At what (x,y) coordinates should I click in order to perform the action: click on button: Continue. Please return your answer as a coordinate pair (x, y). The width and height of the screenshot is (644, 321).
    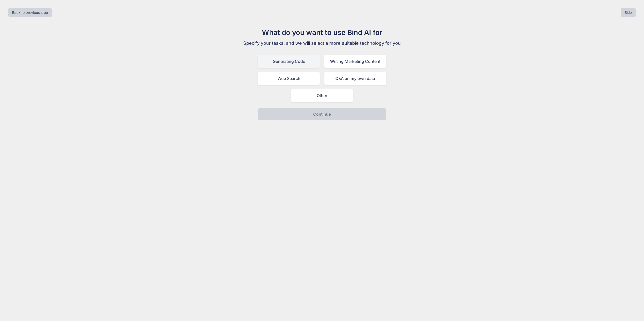
    Looking at the image, I should click on (322, 114).